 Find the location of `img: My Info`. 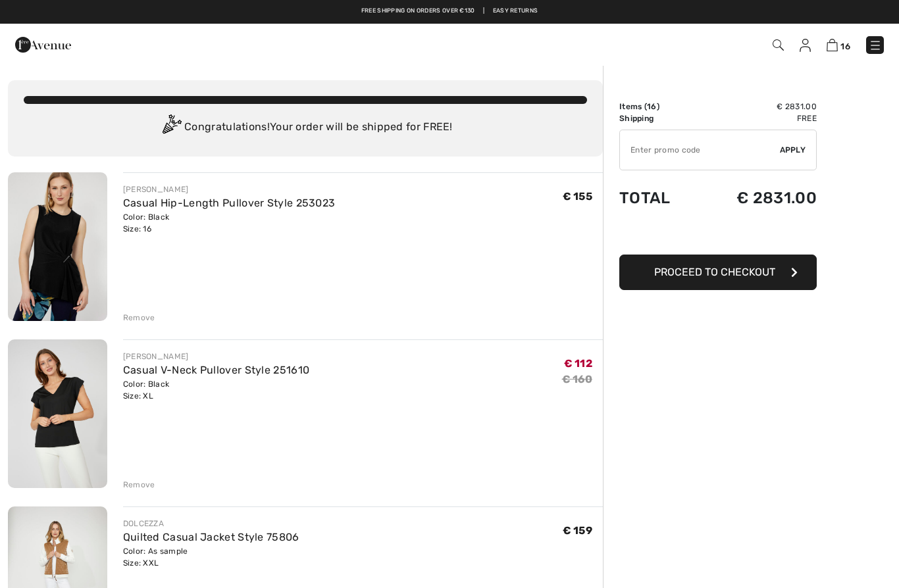

img: My Info is located at coordinates (804, 45).